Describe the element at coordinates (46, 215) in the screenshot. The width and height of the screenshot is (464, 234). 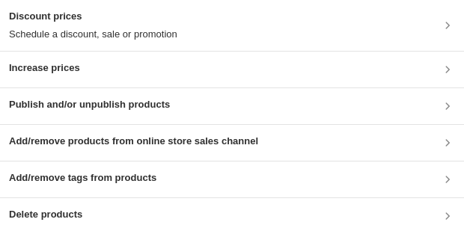
I see `h3: Delete products` at that location.